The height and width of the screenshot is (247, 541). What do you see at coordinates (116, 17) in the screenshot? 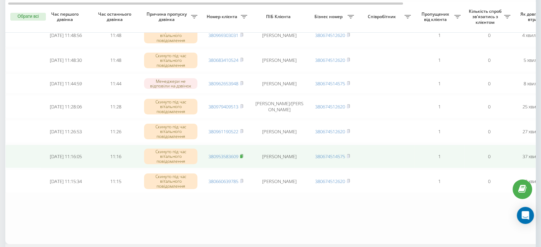
I see `span: Час останнього дзвінка` at bounding box center [116, 17].